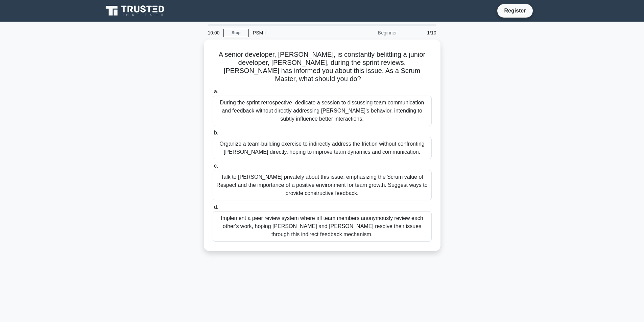  What do you see at coordinates (216, 207) in the screenshot?
I see `span: d.` at bounding box center [216, 207].